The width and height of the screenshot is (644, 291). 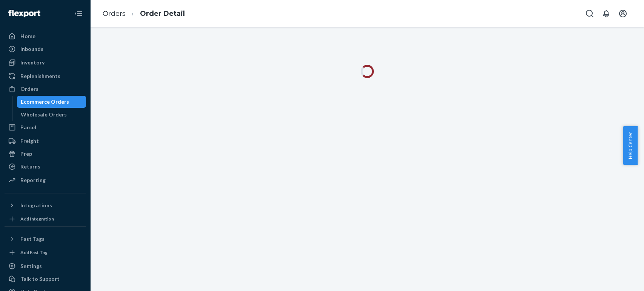 What do you see at coordinates (45, 63) in the screenshot?
I see `a: Inventory` at bounding box center [45, 63].